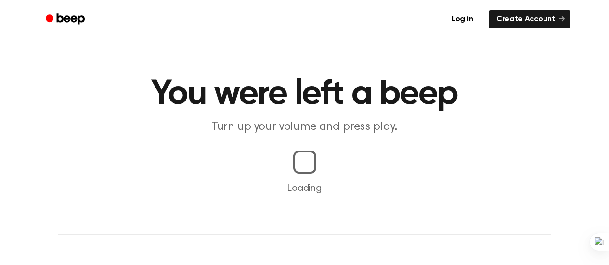 Image resolution: width=609 pixels, height=265 pixels. Describe the element at coordinates (304, 189) in the screenshot. I see `p: Loading` at that location.